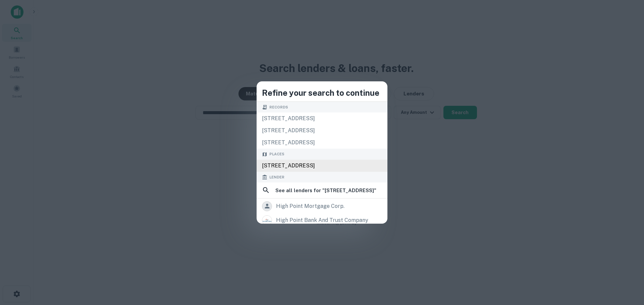  I want to click on span: Records, so click(279, 108).